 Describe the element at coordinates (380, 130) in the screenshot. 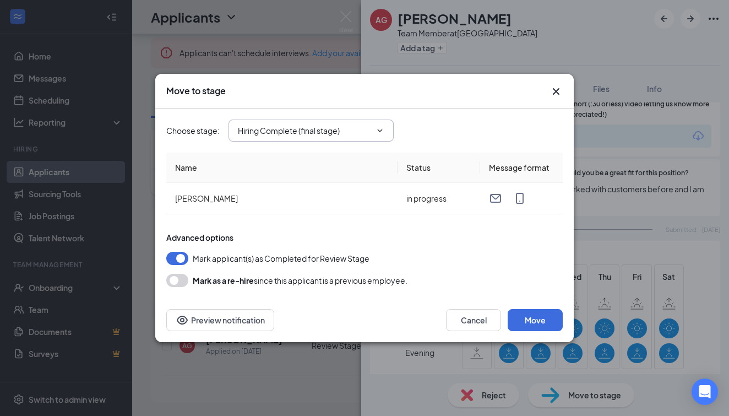

I see `svg: ChevronDown` at that location.